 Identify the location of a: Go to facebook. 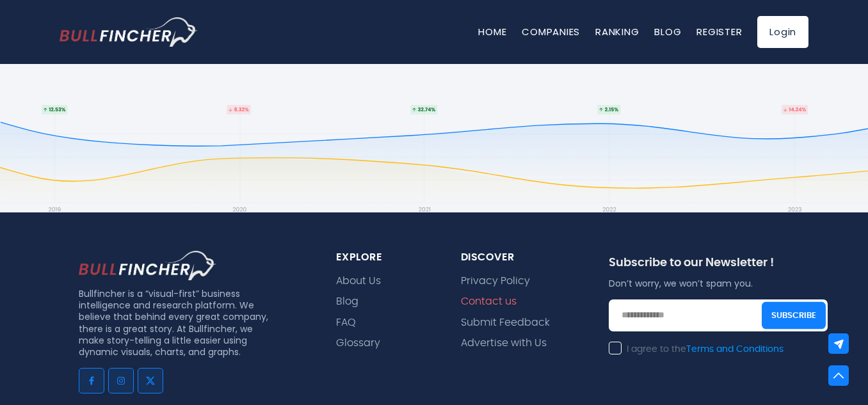
(92, 380).